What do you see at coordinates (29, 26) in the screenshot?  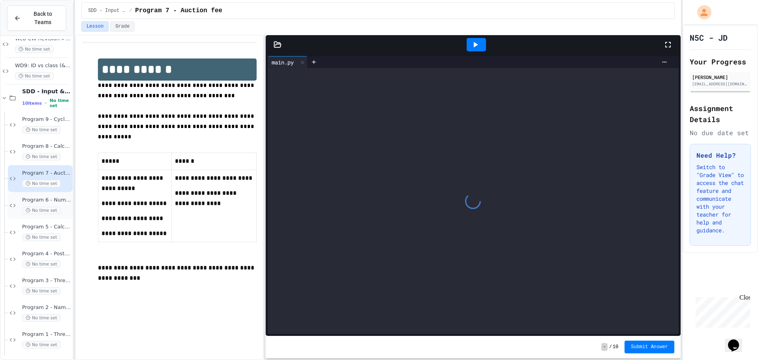 I see `div: Chat with us now!Close` at bounding box center [29, 26].